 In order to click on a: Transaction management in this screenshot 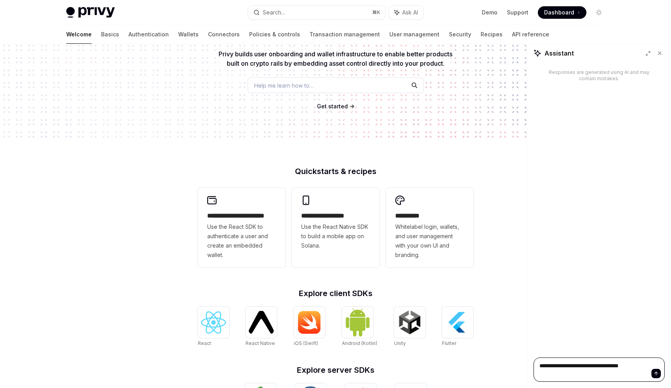, I will do `click(345, 34)`.